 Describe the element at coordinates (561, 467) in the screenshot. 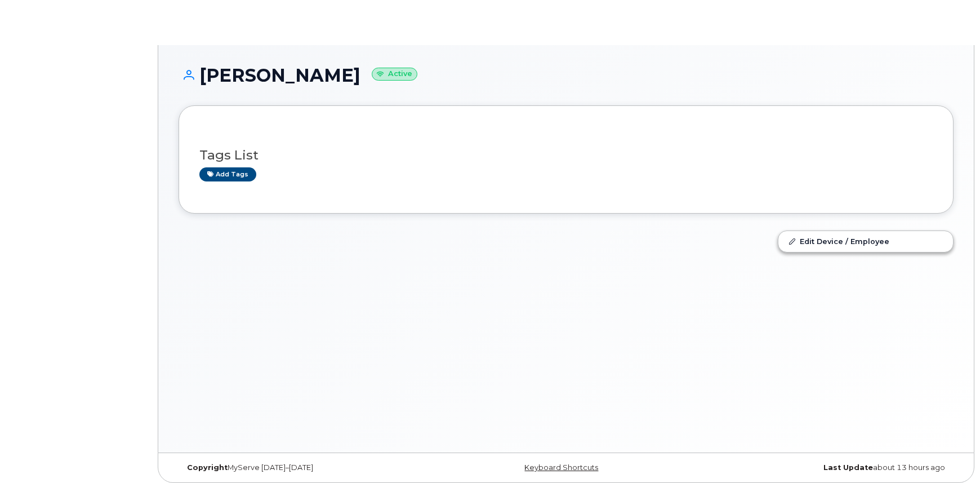

I see `a: Keyboard Shortcuts` at that location.